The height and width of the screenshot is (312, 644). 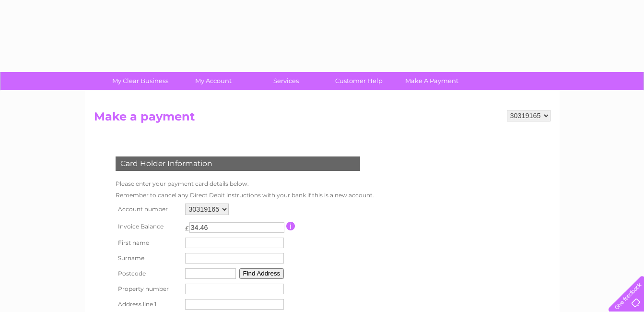 What do you see at coordinates (213, 81) in the screenshot?
I see `a: My Account` at bounding box center [213, 81].